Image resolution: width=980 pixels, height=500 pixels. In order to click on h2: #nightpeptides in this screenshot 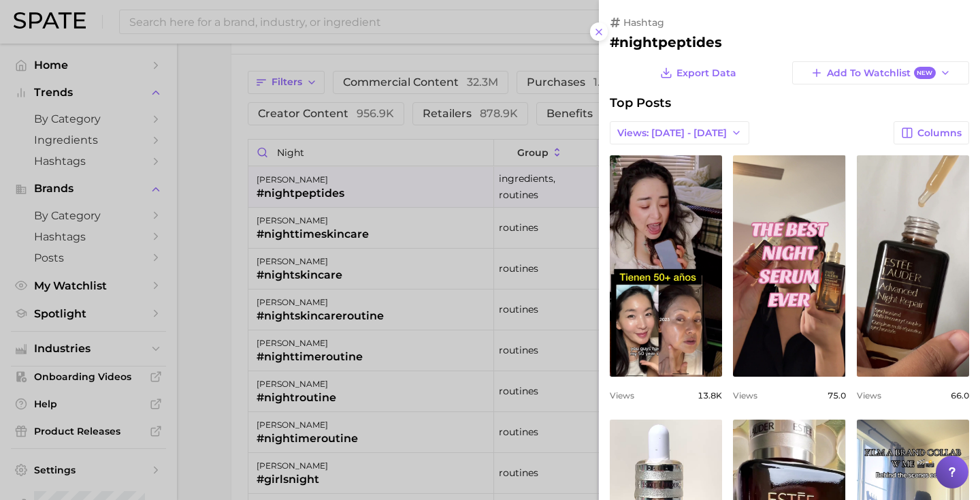, I will do `click(789, 42)`.